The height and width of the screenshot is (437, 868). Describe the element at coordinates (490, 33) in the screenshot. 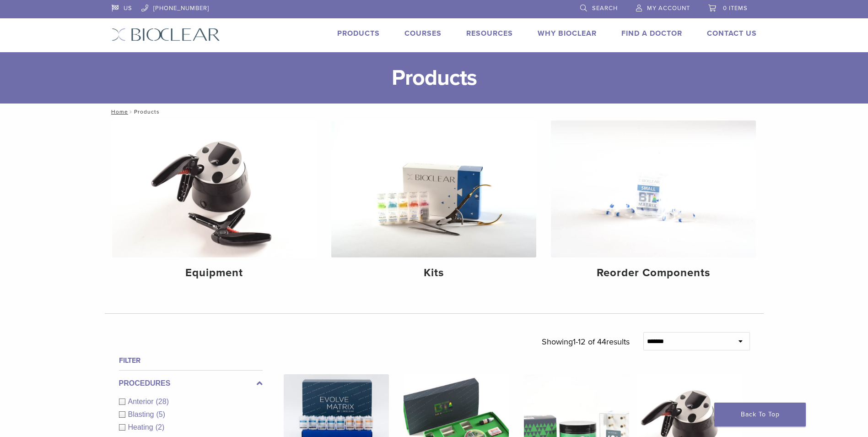

I see `a: Resources` at that location.